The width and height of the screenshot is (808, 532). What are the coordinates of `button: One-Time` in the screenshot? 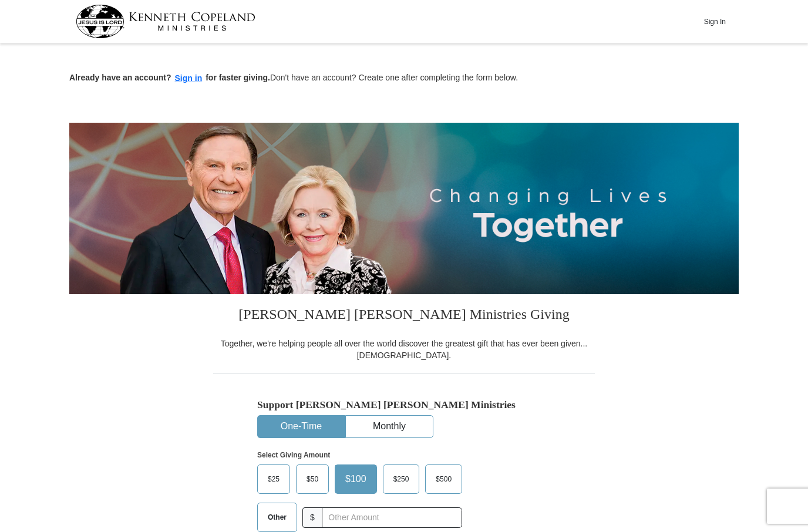 It's located at (301, 426).